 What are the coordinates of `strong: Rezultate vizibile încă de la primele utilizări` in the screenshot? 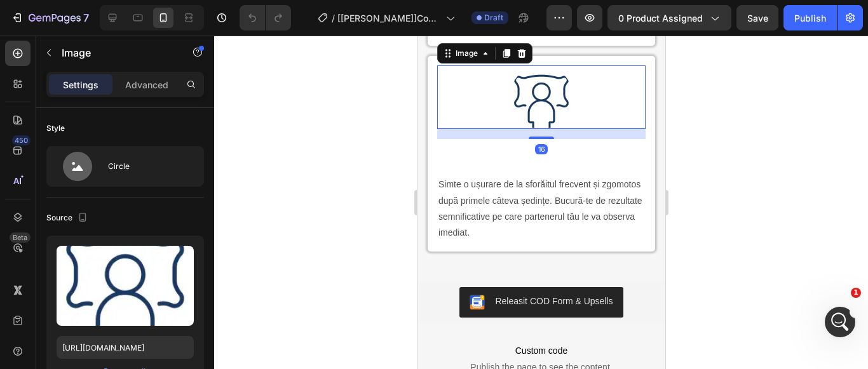 It's located at (124, 120).